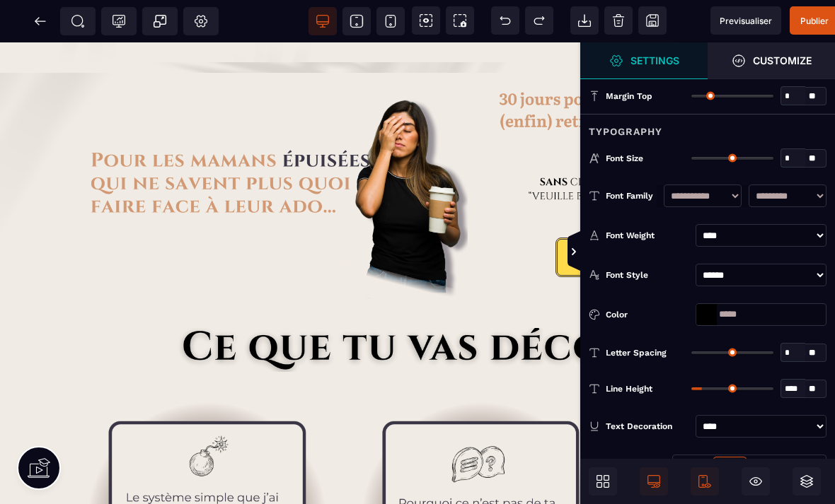 This screenshot has width=835, height=504. What do you see at coordinates (603, 482) in the screenshot?
I see `span: Open Blocks` at bounding box center [603, 482].